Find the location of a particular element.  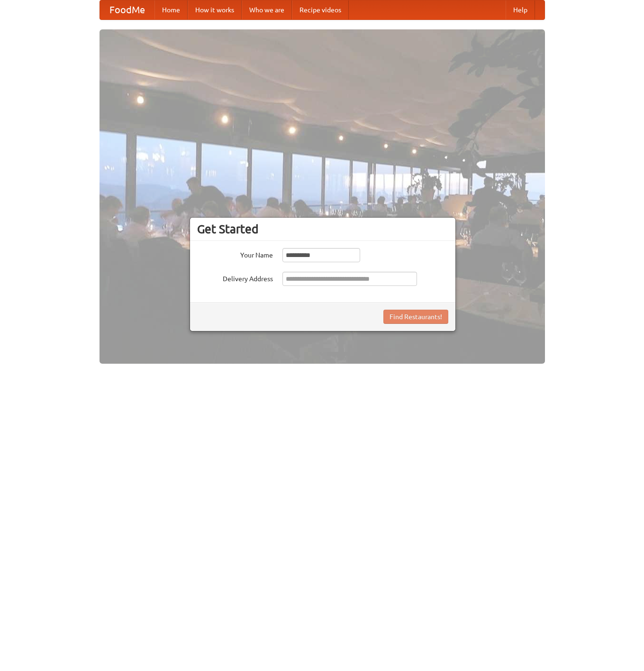

button: Find Restaurants! is located at coordinates (416, 317).